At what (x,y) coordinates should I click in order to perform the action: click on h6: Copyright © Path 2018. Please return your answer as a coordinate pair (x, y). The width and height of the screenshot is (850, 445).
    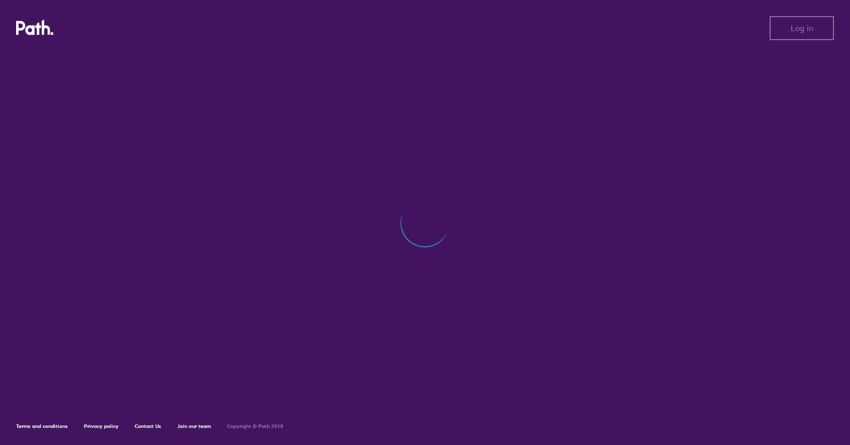
    Looking at the image, I should click on (255, 427).